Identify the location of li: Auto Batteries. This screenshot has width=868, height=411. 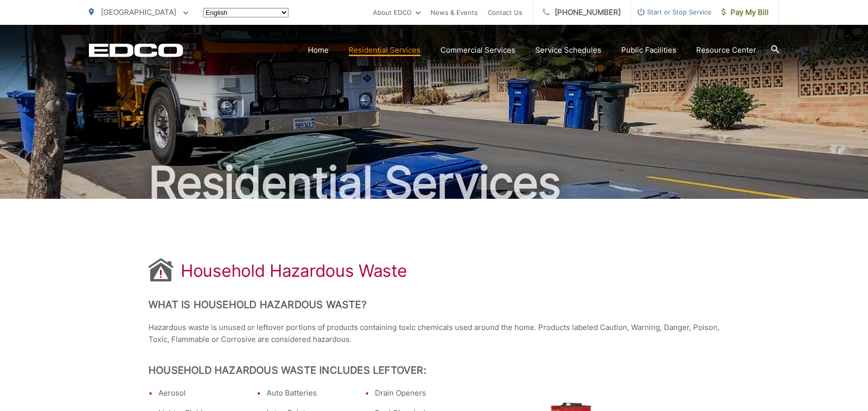
(308, 393).